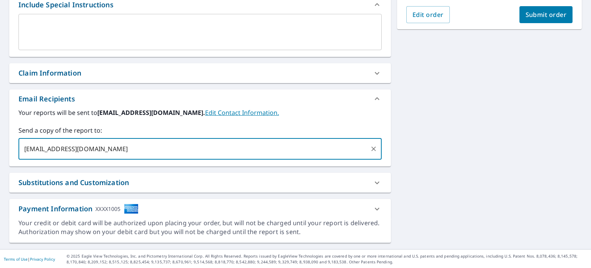 This screenshot has height=268, width=591. What do you see at coordinates (108, 208) in the screenshot?
I see `div: XXXX1005` at bounding box center [108, 208].